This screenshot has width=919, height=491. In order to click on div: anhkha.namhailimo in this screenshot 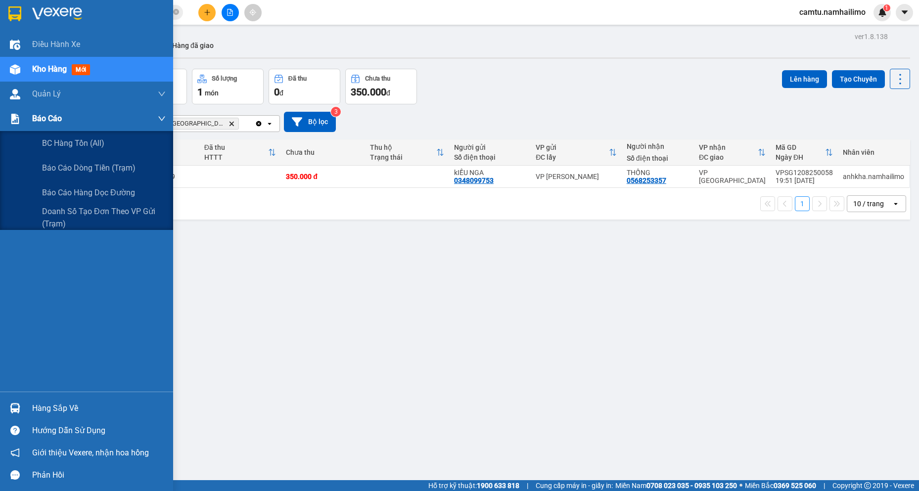, I will do `click(874, 177)`.